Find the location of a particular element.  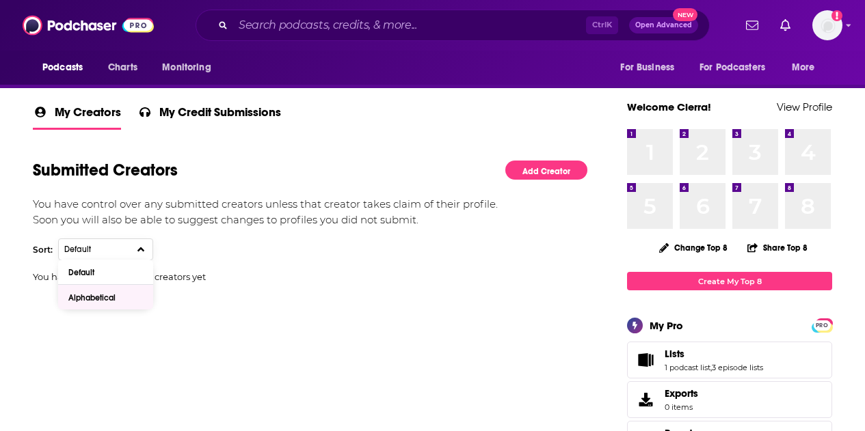

ul: Choose Creator sort is located at coordinates (105, 284).